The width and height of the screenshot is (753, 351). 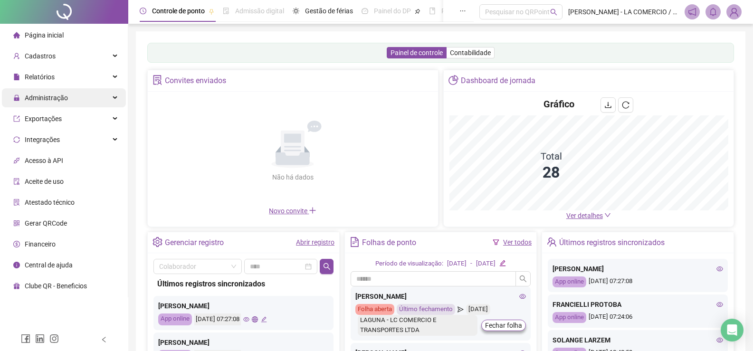 I want to click on span: user-add, so click(x=17, y=56).